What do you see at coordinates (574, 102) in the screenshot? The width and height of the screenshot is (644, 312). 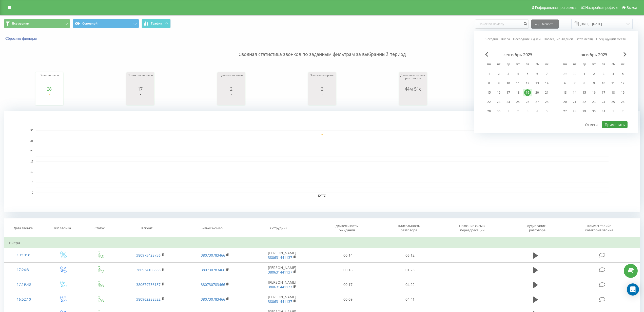 I see `div: вт 21 окт. 2025 г.` at bounding box center [574, 102].